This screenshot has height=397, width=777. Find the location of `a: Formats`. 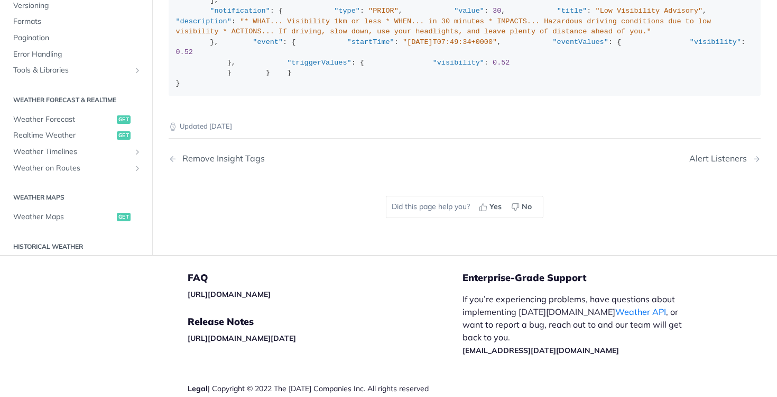

a: Formats is located at coordinates (76, 22).